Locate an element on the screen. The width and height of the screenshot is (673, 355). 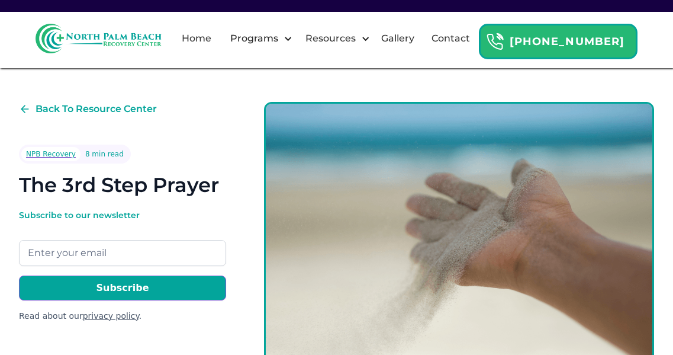
input: Subscribe is located at coordinates (123, 288).